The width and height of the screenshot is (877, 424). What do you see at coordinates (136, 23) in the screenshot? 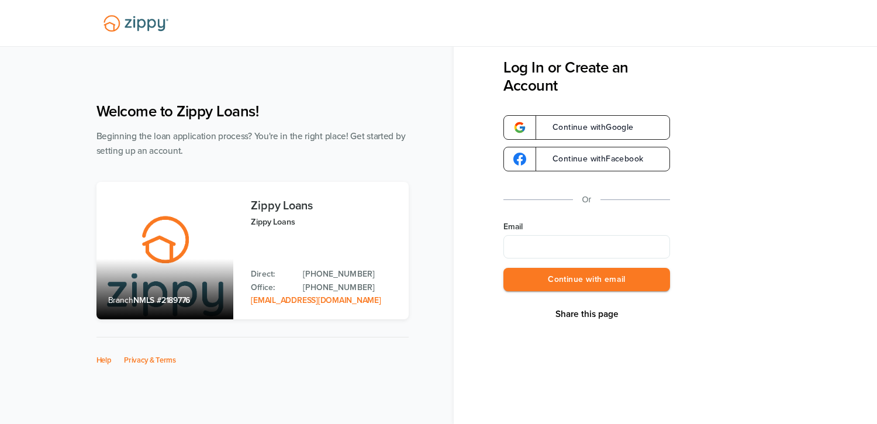
I see `img: Lender Logo` at bounding box center [136, 23].